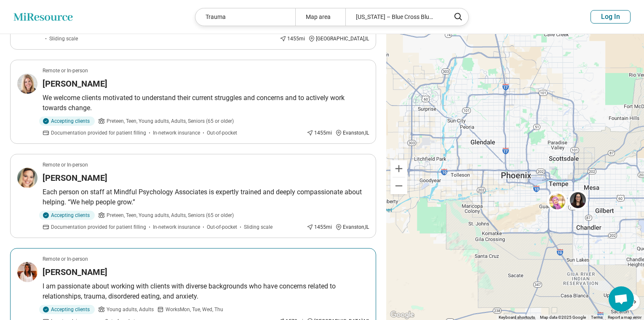 The width and height of the screenshot is (644, 320). Describe the element at coordinates (205, 197) in the screenshot. I see `p: Each person on staff at Mindful Psychology Associates is expertly trained and deeply compassionat...` at that location.